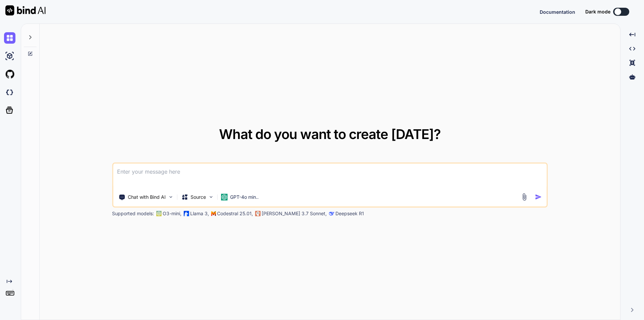 The width and height of the screenshot is (644, 320). What do you see at coordinates (186, 214) in the screenshot?
I see `img: Llama2` at bounding box center [186, 214].